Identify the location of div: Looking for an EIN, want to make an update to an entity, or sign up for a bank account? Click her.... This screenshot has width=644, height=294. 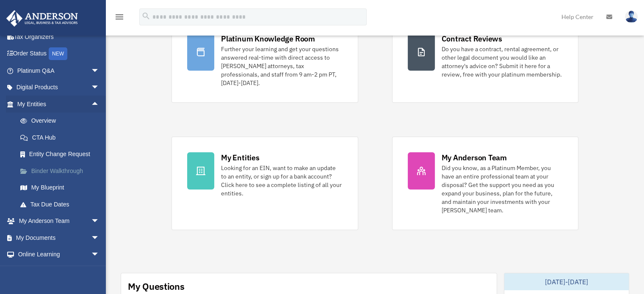
(281, 181).